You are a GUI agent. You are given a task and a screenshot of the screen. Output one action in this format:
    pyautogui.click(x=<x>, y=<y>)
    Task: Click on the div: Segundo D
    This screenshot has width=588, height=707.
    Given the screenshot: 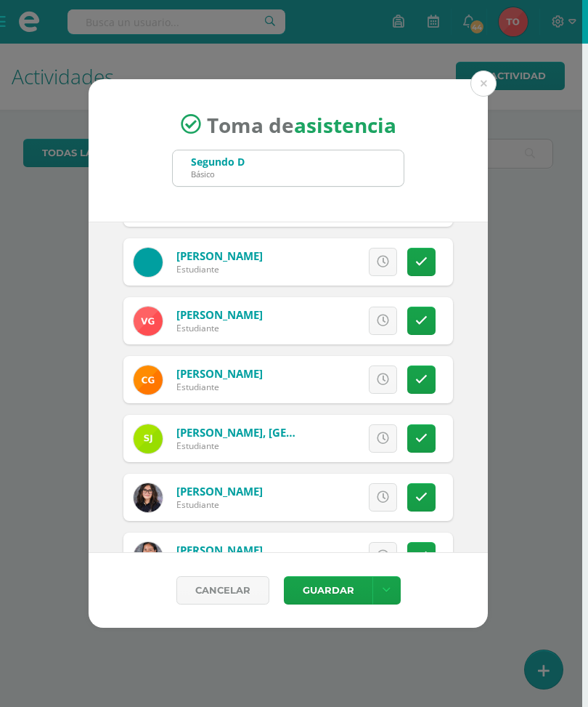 What is the action you would take?
    pyautogui.click(x=218, y=161)
    